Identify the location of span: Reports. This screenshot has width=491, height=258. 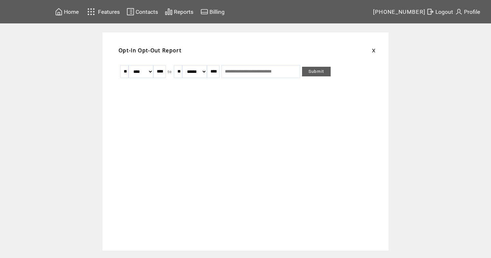
(183, 12).